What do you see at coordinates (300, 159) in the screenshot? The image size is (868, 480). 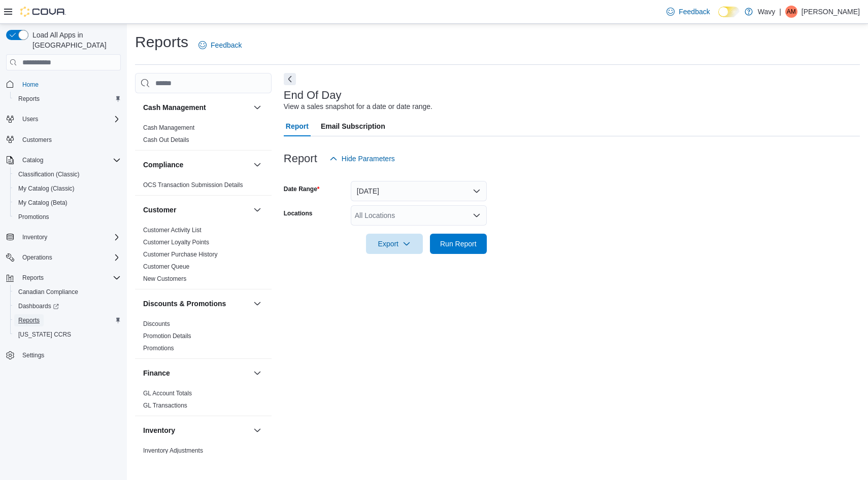 I see `h3: Report` at bounding box center [300, 159].